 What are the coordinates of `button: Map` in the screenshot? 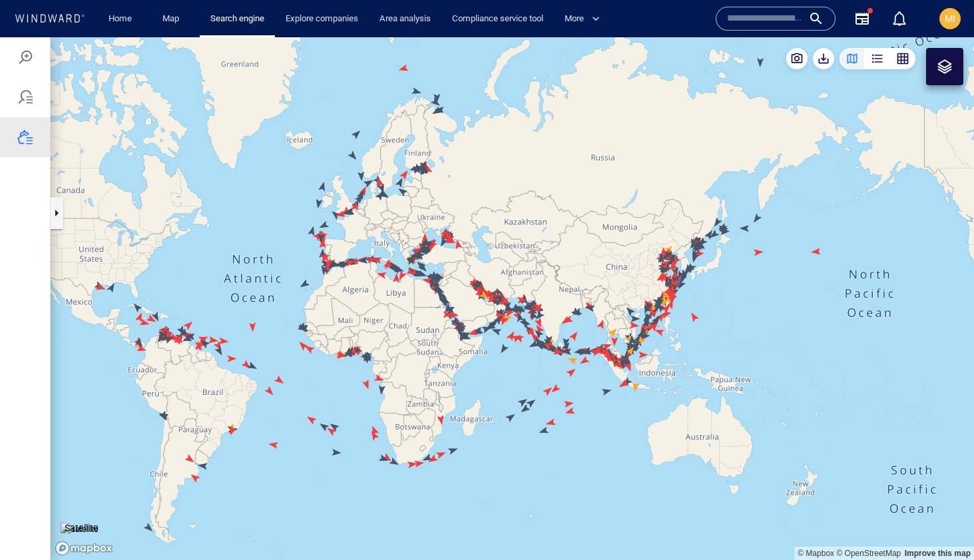 It's located at (173, 19).